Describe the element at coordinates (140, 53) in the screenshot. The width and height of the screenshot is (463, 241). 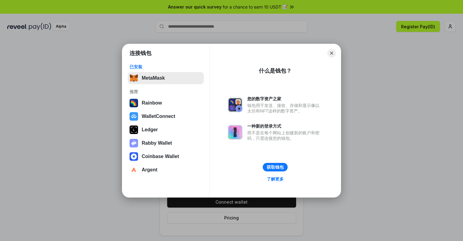
I see `h1: 连接钱包` at that location.